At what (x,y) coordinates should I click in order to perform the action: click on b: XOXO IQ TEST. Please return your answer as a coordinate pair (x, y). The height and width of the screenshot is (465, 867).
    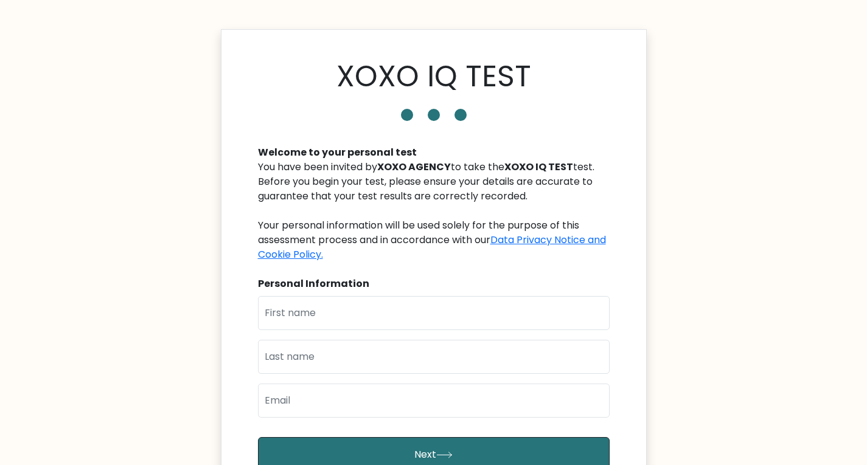
    Looking at the image, I should click on (538, 167).